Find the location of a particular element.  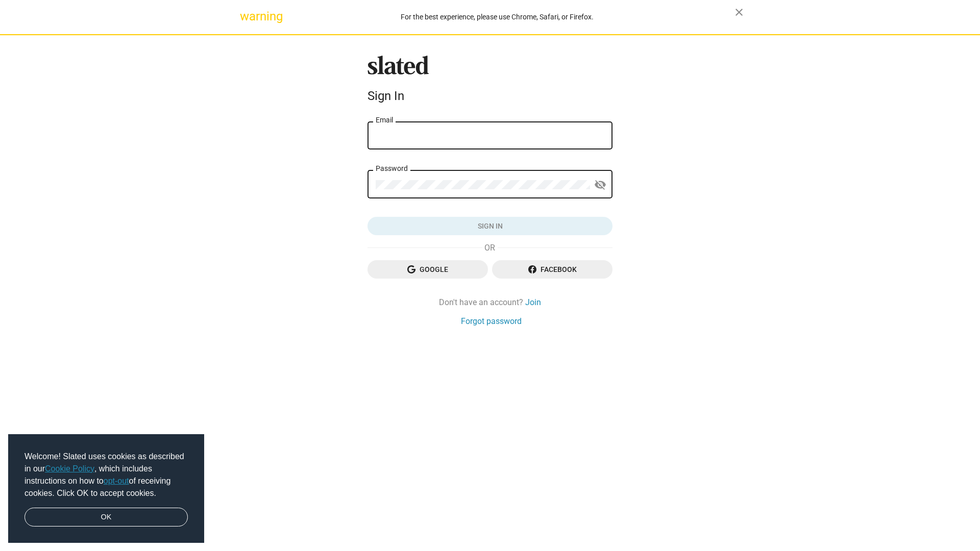

a: dismiss cookie message is located at coordinates (106, 517).